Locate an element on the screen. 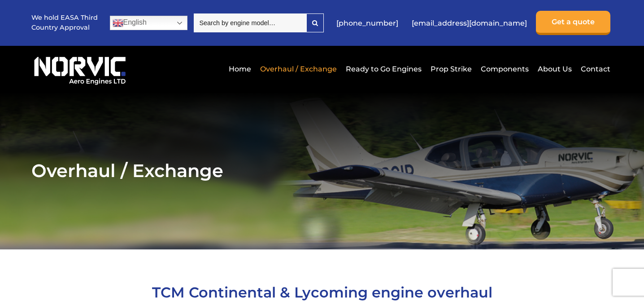  a: Get a quote is located at coordinates (573, 23).